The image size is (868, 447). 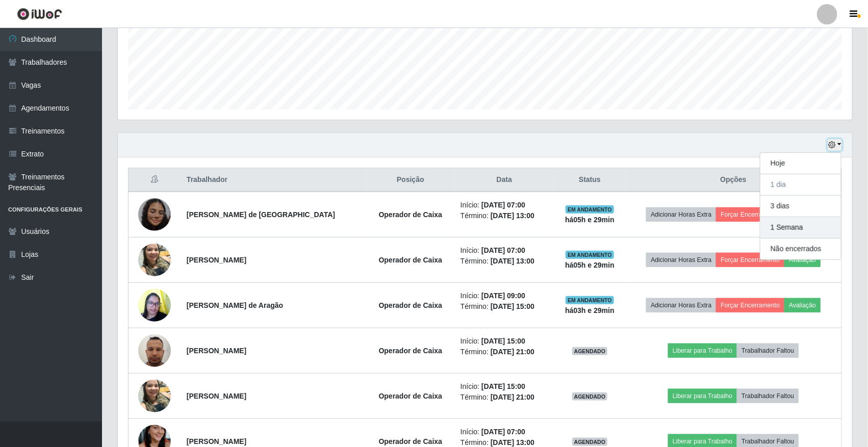 I want to click on th: Posição, so click(x=411, y=180).